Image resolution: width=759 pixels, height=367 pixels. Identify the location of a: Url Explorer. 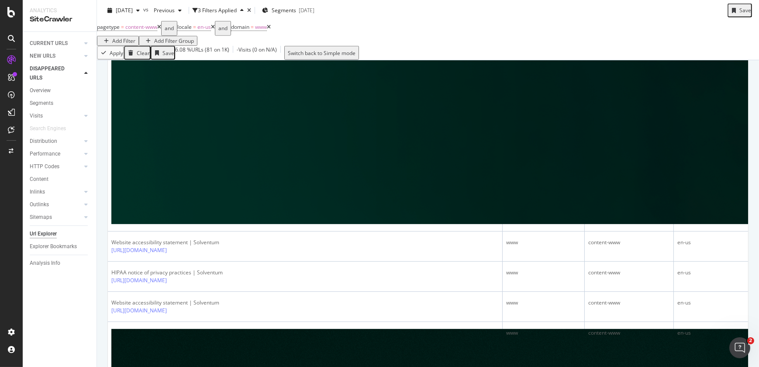
(60, 234).